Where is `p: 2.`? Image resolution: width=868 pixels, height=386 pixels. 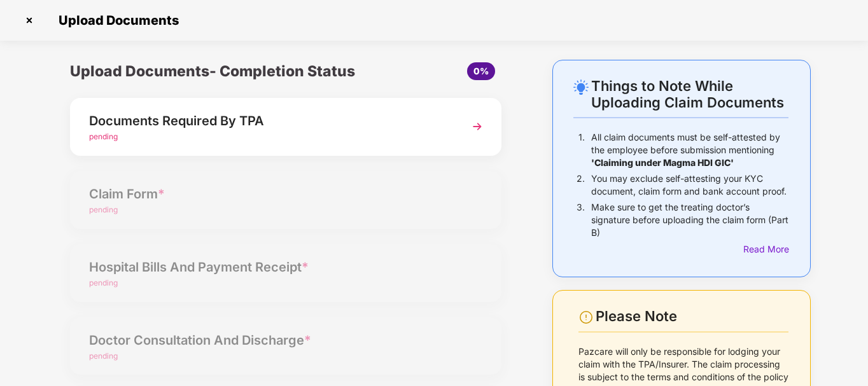
p: 2. is located at coordinates (580, 185).